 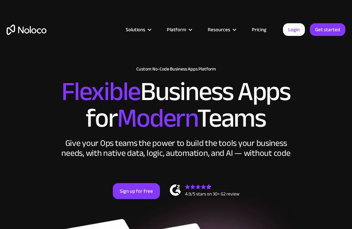 What do you see at coordinates (27, 30) in the screenshot?
I see `a: home` at bounding box center [27, 30].